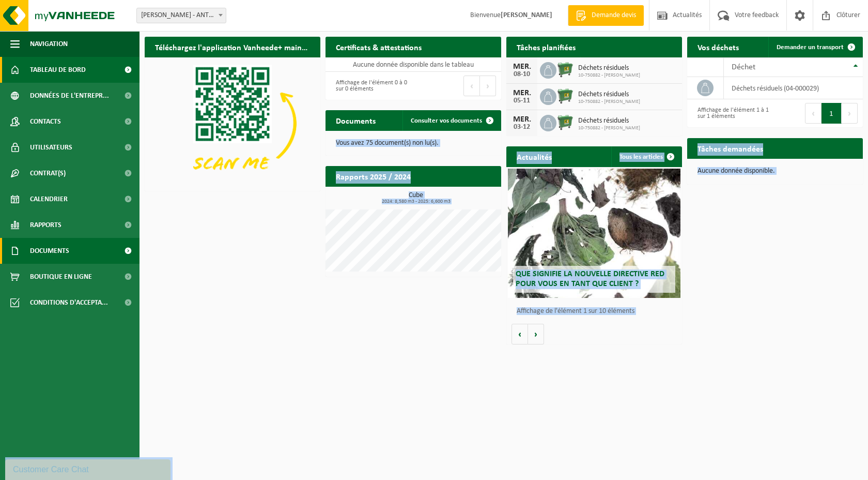  I want to click on div: Affichage de l'élément 0 à 0 sur 0 éléments, so click(369, 86).